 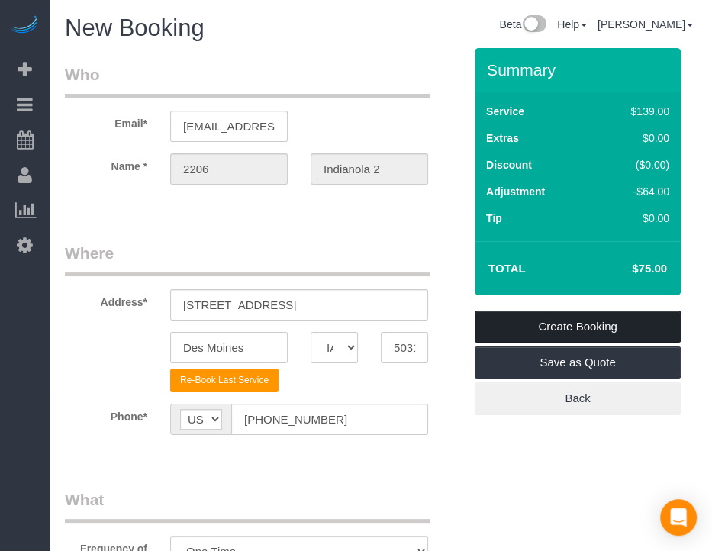 What do you see at coordinates (509, 165) in the screenshot?
I see `label: Discount` at bounding box center [509, 165].